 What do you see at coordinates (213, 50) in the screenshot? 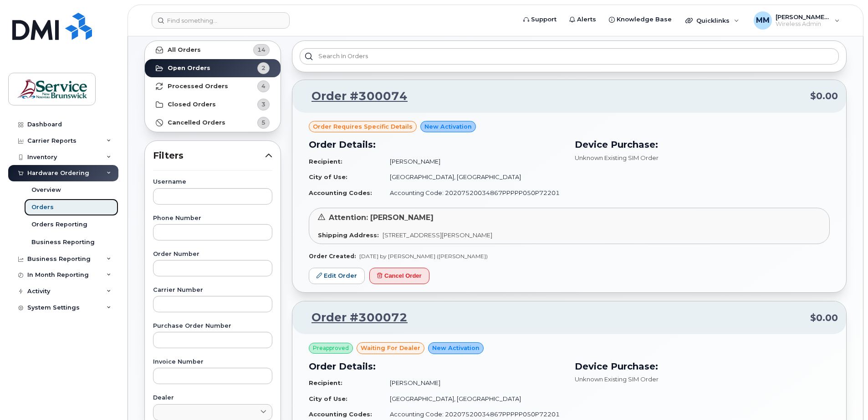
I see `a: All Orders14` at bounding box center [213, 50].